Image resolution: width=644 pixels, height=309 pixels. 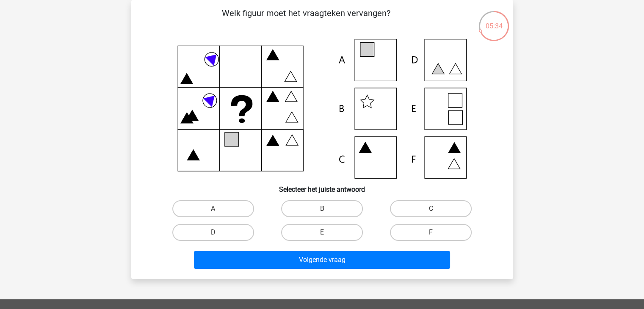 What do you see at coordinates (213, 232) in the screenshot?
I see `label: D` at bounding box center [213, 232].